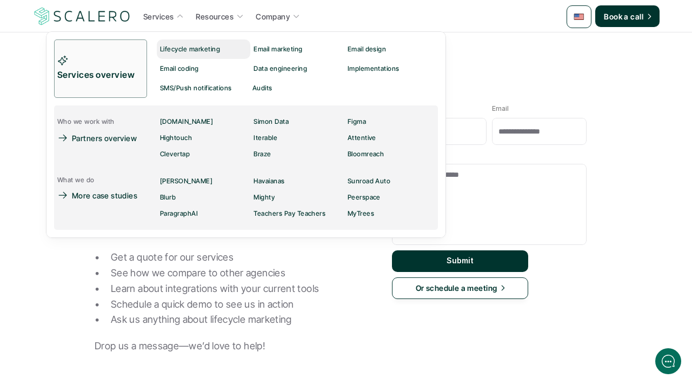 This screenshot has width=692, height=385. What do you see at coordinates (391, 138) in the screenshot?
I see `a: Attentive` at bounding box center [391, 138].